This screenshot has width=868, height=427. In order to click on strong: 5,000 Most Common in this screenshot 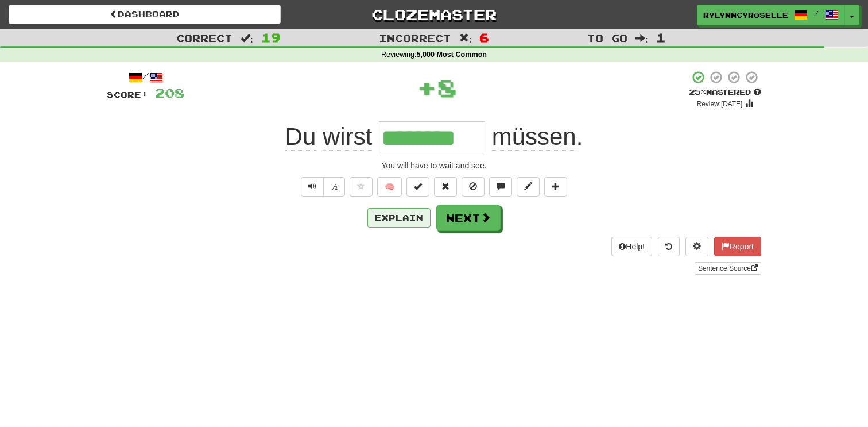, I will do `click(452, 55)`.